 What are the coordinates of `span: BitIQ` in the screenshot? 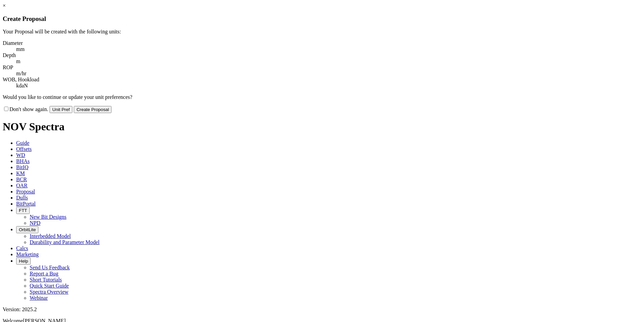 It's located at (22, 167).